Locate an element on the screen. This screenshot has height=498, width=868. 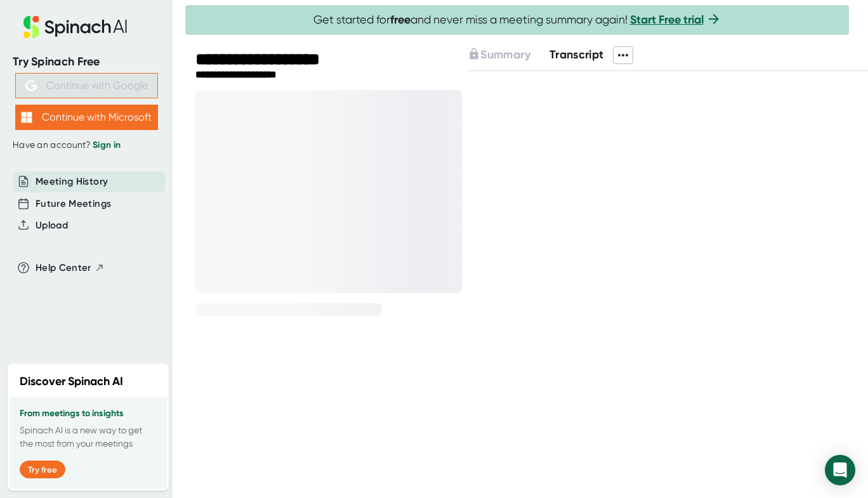
button: Meeting History is located at coordinates (72, 181).